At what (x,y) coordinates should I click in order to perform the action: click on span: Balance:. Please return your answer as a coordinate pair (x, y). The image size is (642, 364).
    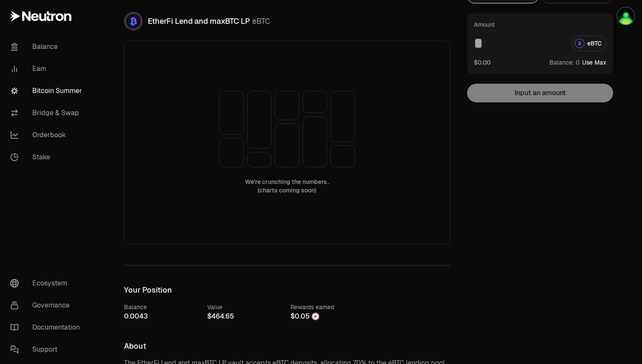
    Looking at the image, I should click on (562, 63).